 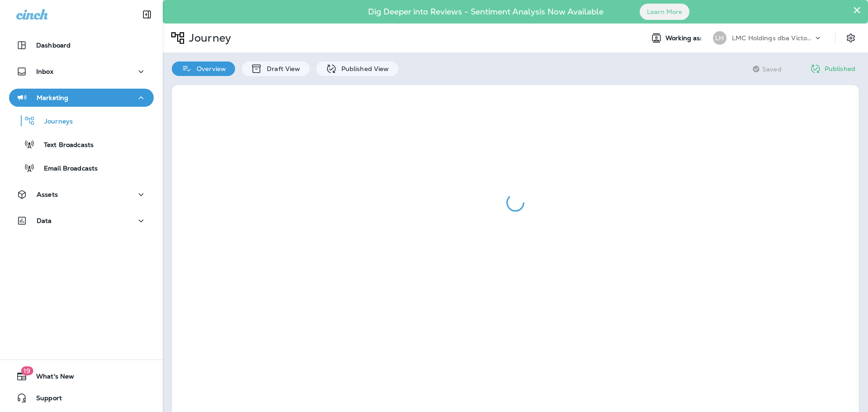 What do you see at coordinates (684, 38) in the screenshot?
I see `span: Working as:` at bounding box center [684, 38].